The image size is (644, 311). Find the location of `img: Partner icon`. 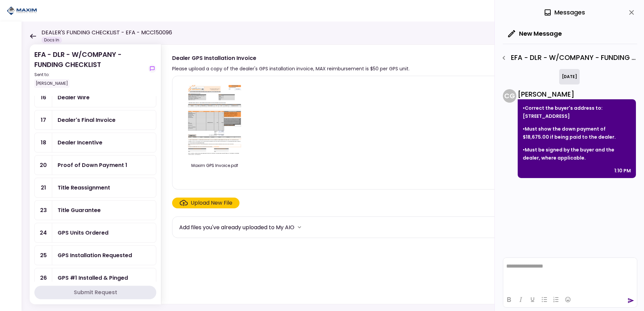

img: Partner icon is located at coordinates (22, 11).